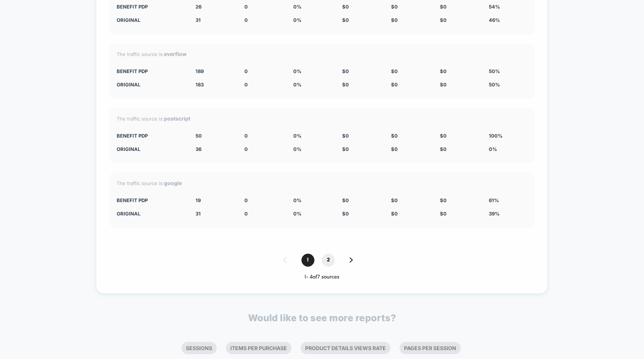 Image resolution: width=644 pixels, height=359 pixels. I want to click on div: 54%, so click(508, 6).